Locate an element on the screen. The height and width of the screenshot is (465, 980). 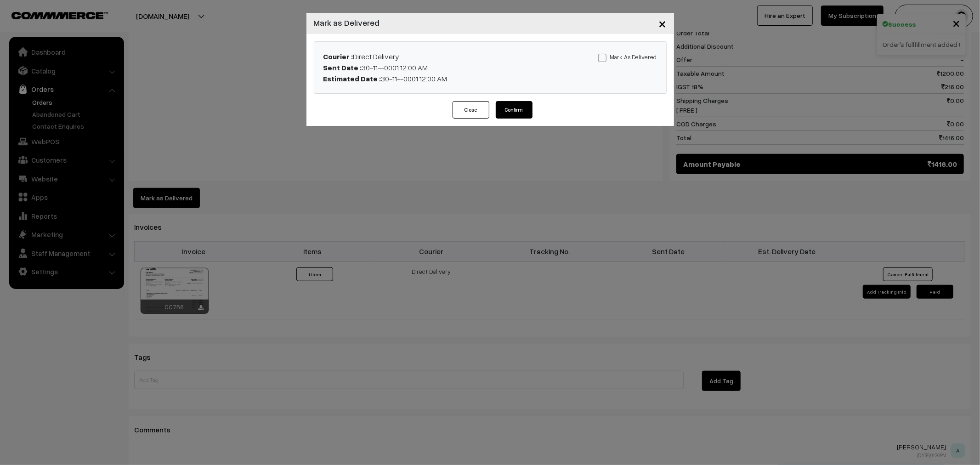
div: Direct Delivery 30-11--0001 12:00 AM 30-11--0001 12:00 AM is located at coordinates (433, 68).